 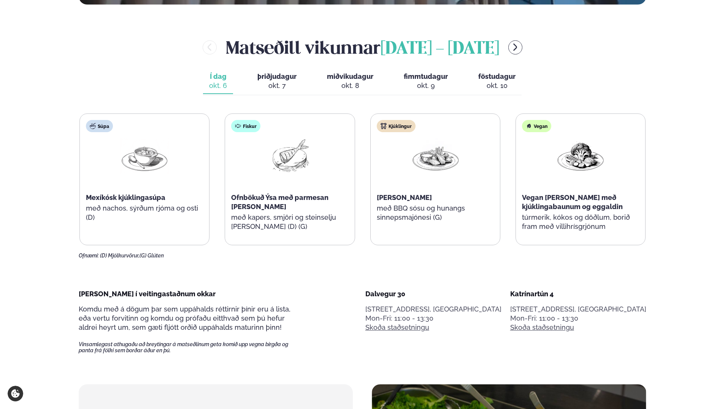 I want to click on button: Í dag okt. 6, so click(x=218, y=81).